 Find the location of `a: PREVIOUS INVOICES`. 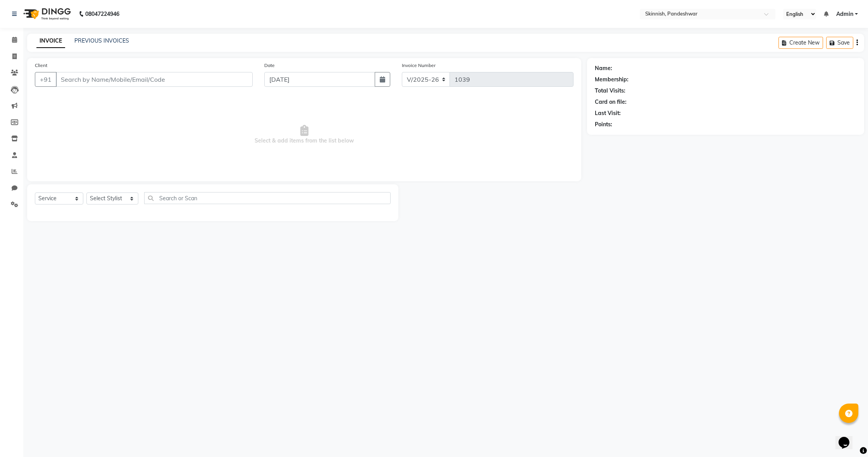

a: PREVIOUS INVOICES is located at coordinates (102, 41).